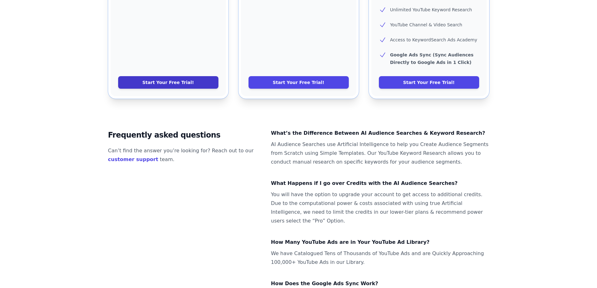 This screenshot has height=288, width=597. I want to click on span: Access to KeywordSearch Ads Academy, so click(434, 40).